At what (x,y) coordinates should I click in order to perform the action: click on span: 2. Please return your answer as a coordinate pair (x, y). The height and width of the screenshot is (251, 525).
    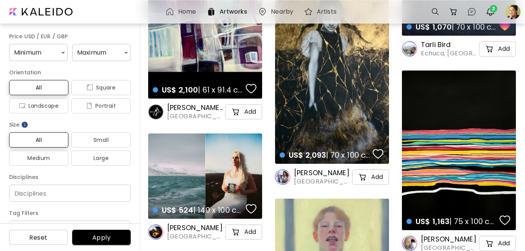
    Looking at the image, I should click on (493, 9).